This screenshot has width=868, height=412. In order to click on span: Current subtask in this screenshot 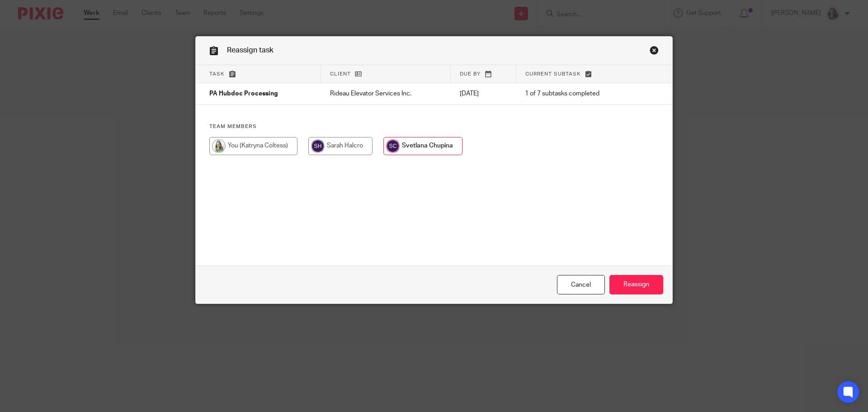, I will do `click(553, 74)`.